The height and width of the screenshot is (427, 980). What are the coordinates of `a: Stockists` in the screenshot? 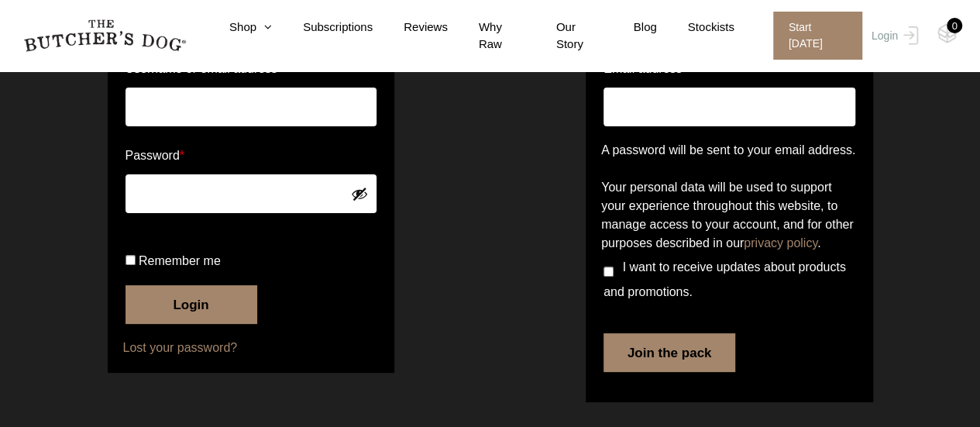 It's located at (695, 27).